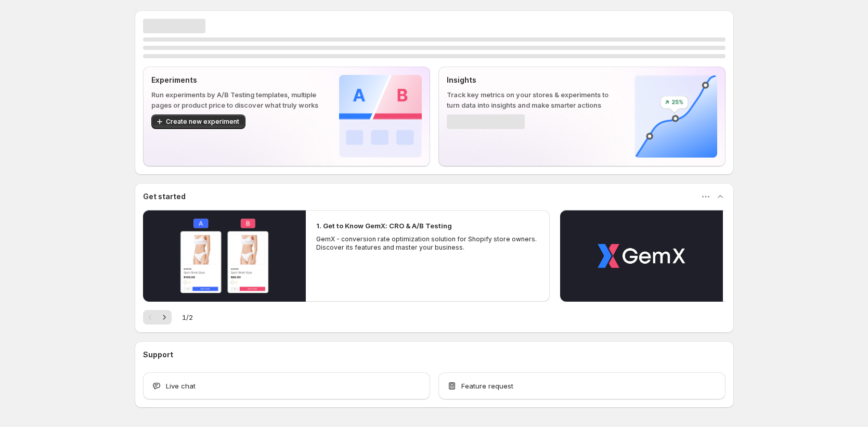 Image resolution: width=868 pixels, height=427 pixels. I want to click on p: GemX - conversion rate optimization solution for Shopify store owners. Discover its features and ..., so click(428, 243).